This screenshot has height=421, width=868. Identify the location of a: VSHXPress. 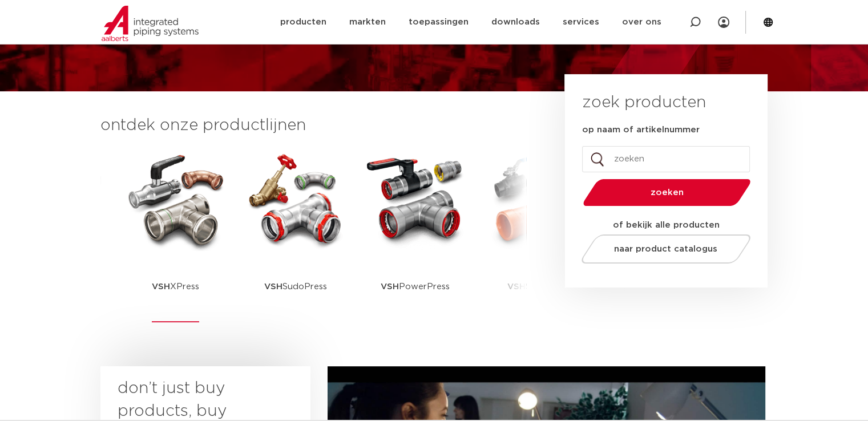
(176, 235).